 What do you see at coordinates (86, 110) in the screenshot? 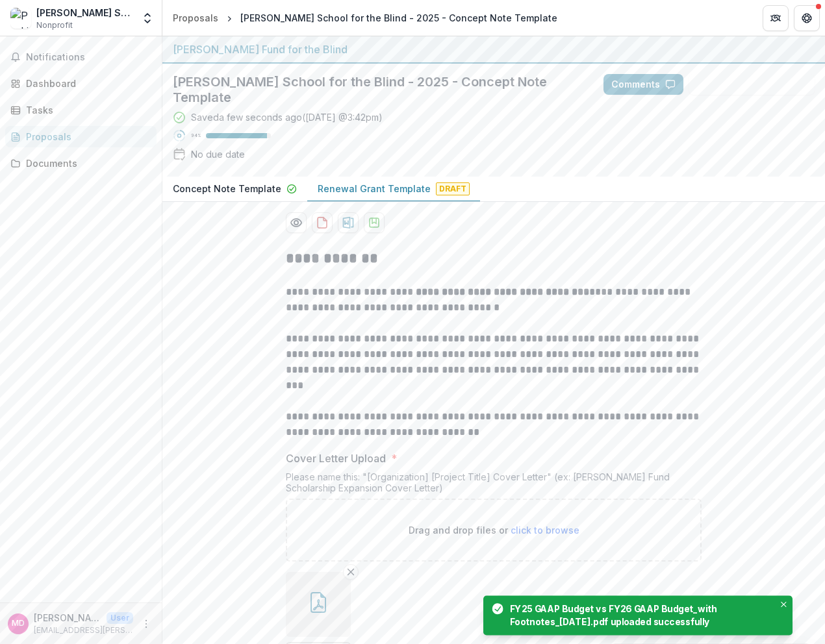
I see `div: Tasks` at bounding box center [86, 110].